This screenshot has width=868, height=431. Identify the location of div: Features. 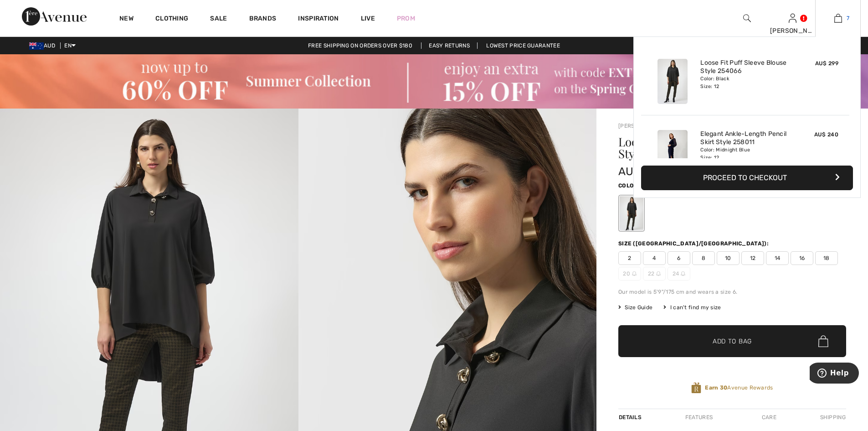
(699, 417).